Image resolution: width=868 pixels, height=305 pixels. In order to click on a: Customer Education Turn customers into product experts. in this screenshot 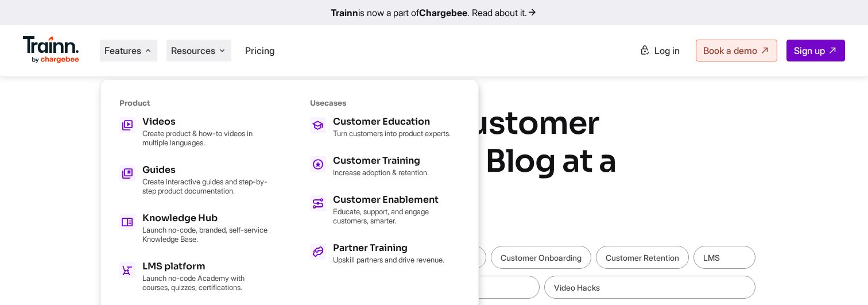, I will do `click(385, 127)`.